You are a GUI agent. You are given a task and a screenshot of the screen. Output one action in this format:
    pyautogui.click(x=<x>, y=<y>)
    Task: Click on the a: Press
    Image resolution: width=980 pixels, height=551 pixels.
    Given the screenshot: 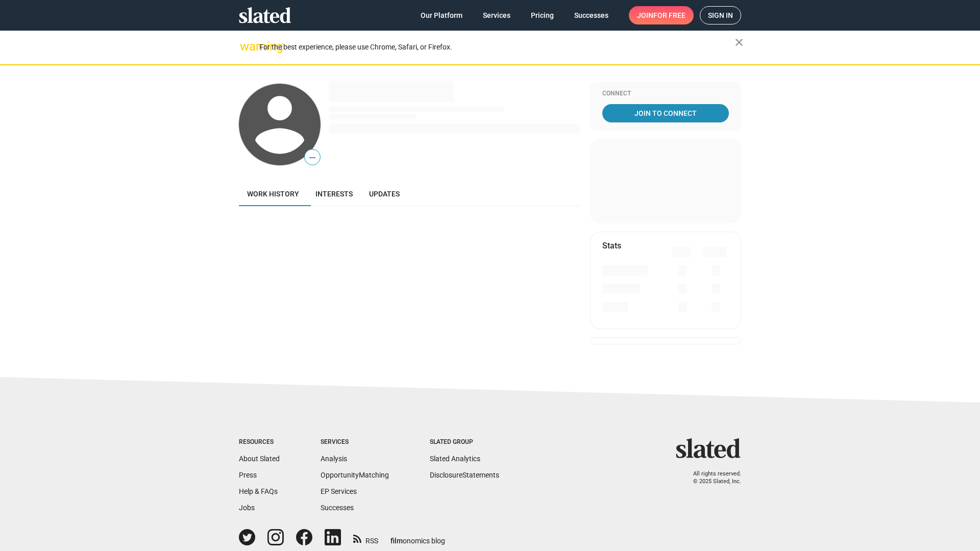 What is the action you would take?
    pyautogui.click(x=247, y=475)
    